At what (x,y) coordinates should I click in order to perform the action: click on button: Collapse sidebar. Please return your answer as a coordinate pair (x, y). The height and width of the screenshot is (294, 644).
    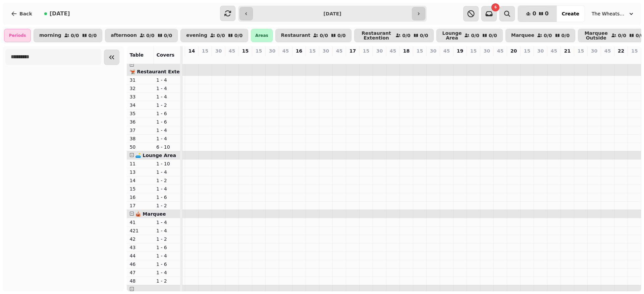
    Looking at the image, I should click on (112, 57).